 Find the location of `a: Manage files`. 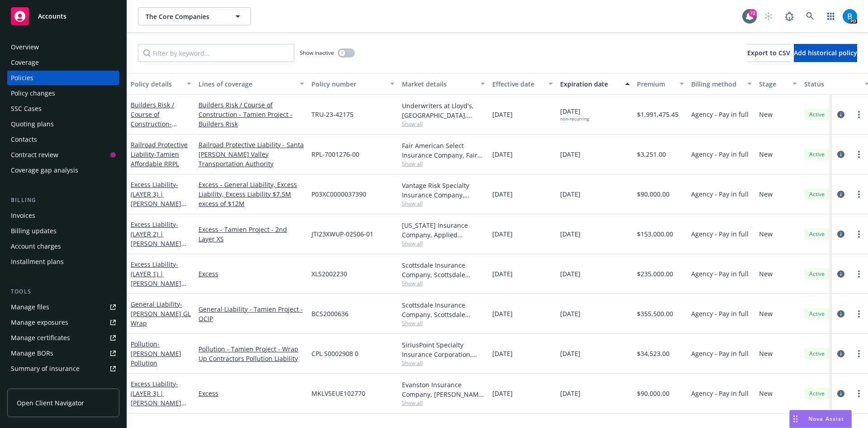

a: Manage files is located at coordinates (63, 307).